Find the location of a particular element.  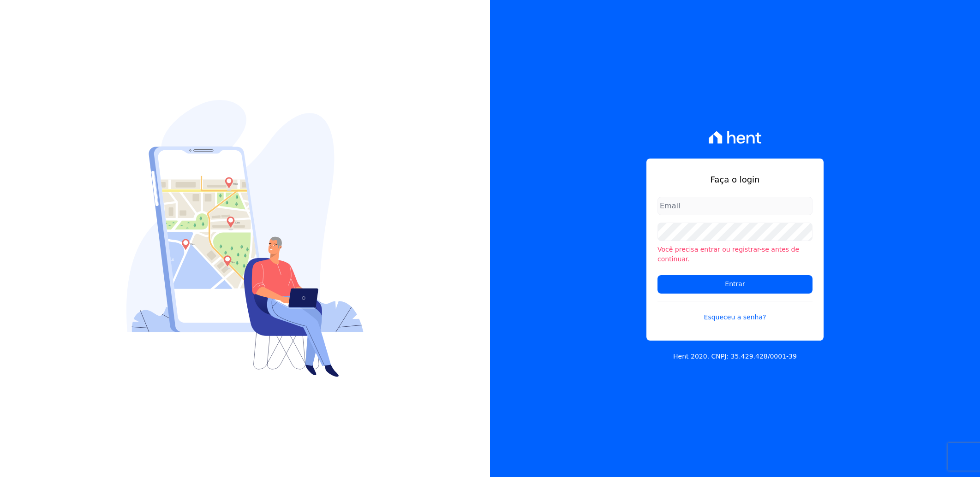

h1: Faça o login is located at coordinates (735, 180).